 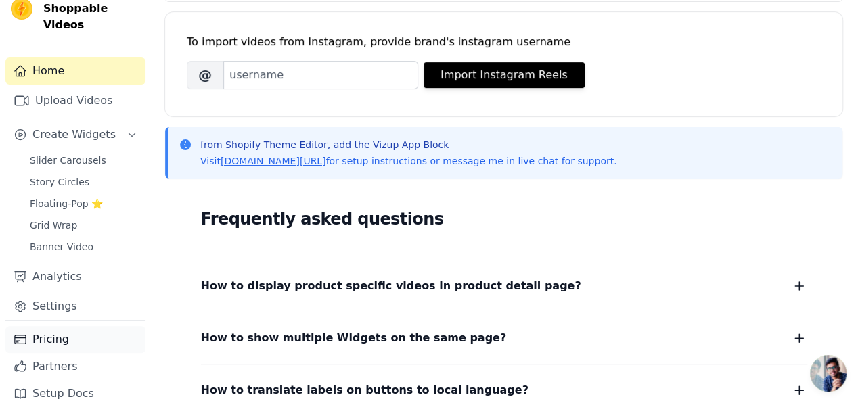 I want to click on span: How to translate labels on buttons to local language?, so click(x=365, y=391).